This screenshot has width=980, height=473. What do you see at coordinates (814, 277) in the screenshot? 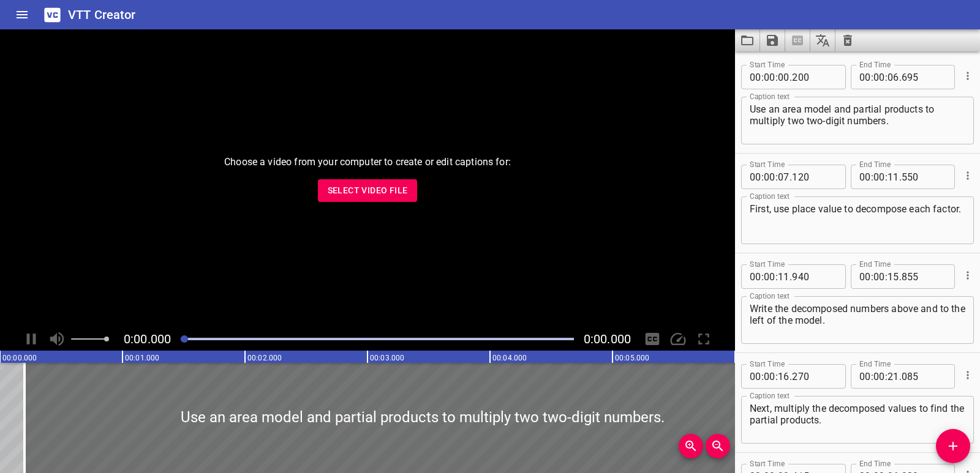
I see `input: 940` at bounding box center [814, 277].